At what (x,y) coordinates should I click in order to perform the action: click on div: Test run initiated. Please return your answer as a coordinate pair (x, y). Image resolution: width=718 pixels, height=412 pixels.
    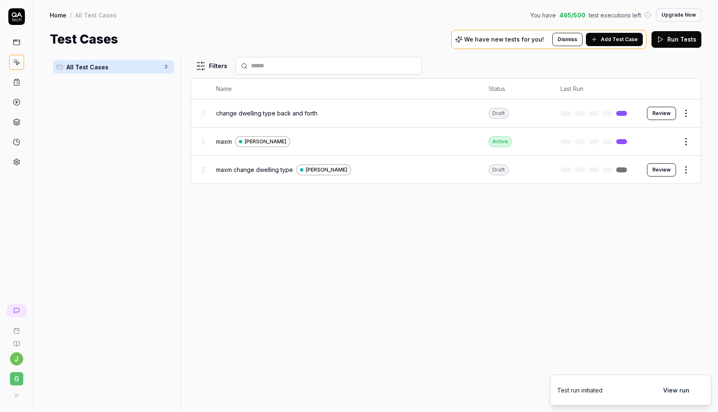
    Looking at the image, I should click on (580, 390).